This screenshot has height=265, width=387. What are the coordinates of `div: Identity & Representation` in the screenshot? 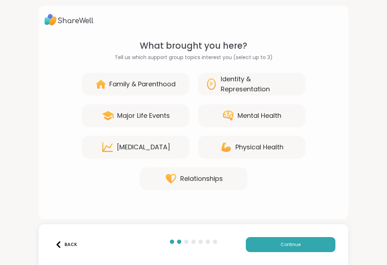 It's located at (260, 84).